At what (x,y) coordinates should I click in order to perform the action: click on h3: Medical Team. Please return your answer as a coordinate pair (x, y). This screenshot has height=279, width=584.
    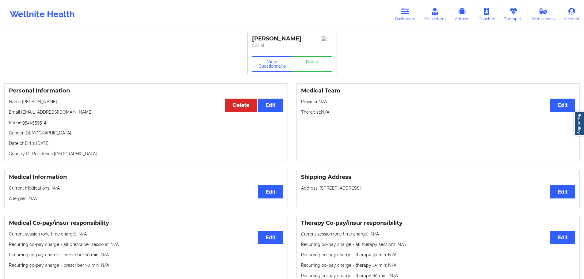
    Looking at the image, I should click on (438, 91).